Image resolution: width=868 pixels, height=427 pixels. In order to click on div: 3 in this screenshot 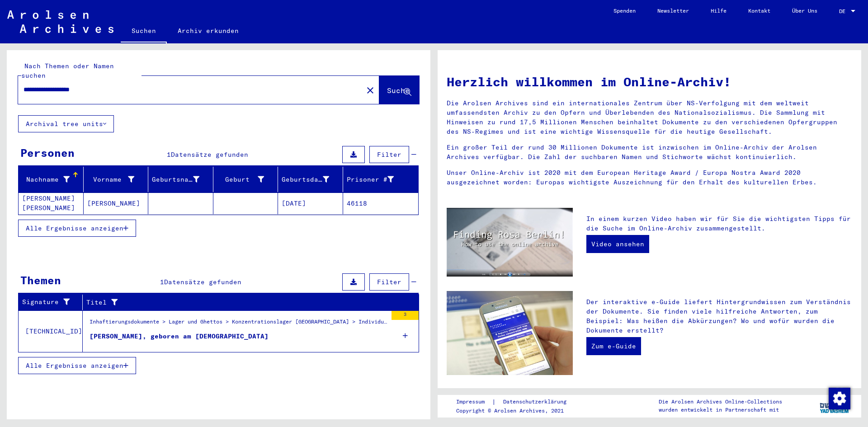, I will do `click(405, 315)`.